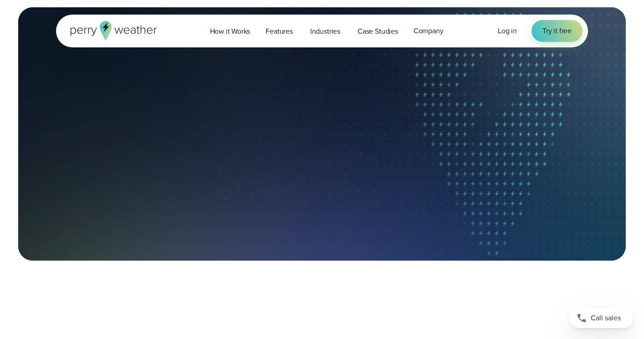  I want to click on a: Log in, so click(507, 31).